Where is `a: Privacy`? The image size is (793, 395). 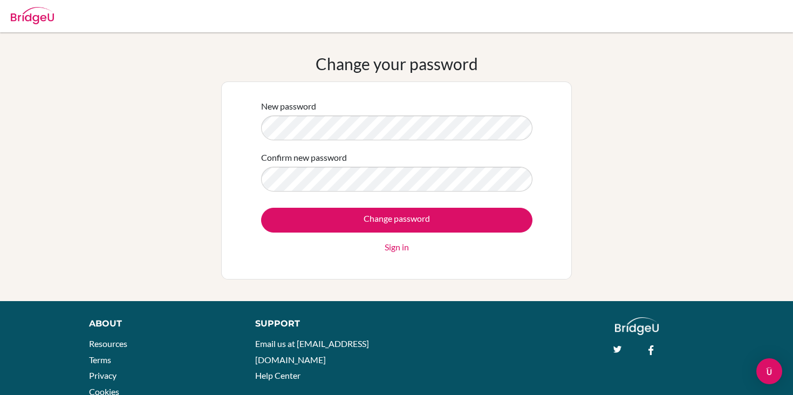
a: Privacy is located at coordinates (103, 375).